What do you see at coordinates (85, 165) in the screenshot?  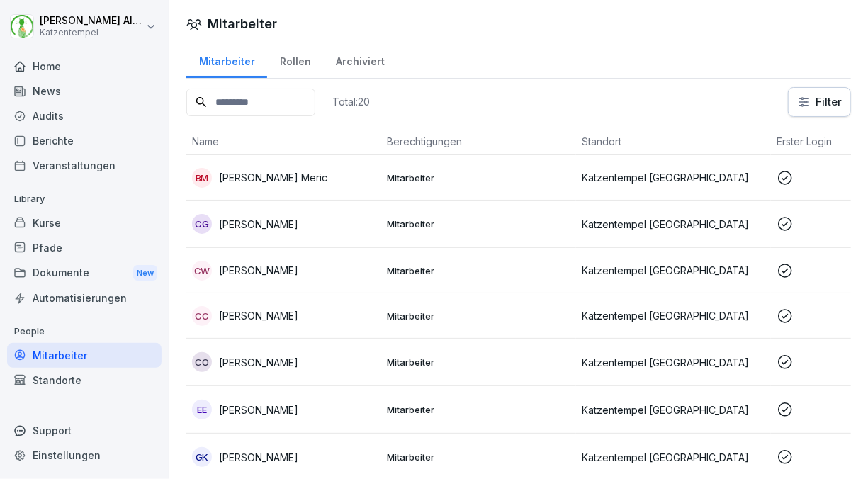 I see `a: Veranstaltungen` at bounding box center [85, 165].